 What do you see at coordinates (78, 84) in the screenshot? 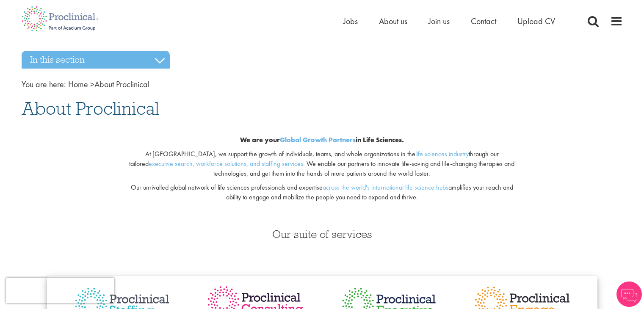
I see `a: breadcrumb link to Home` at bounding box center [78, 84].